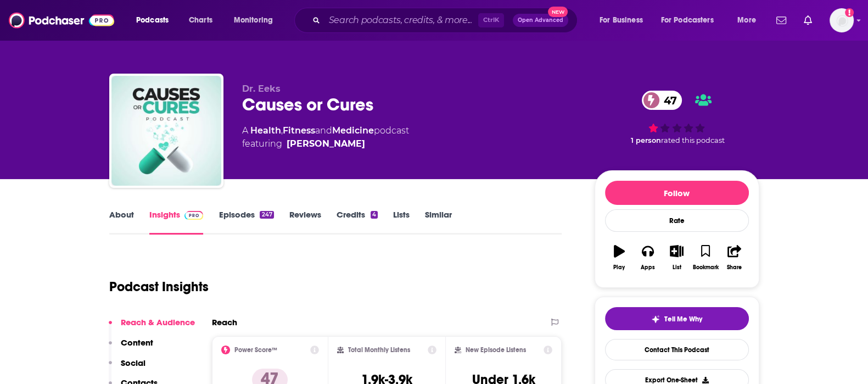  I want to click on div: 4, so click(374, 215).